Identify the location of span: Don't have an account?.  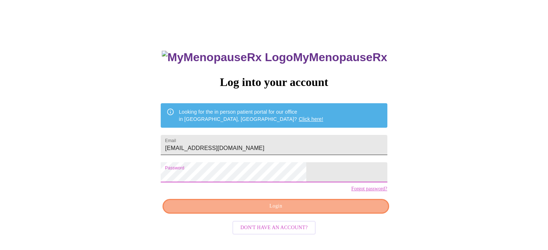
(274, 228).